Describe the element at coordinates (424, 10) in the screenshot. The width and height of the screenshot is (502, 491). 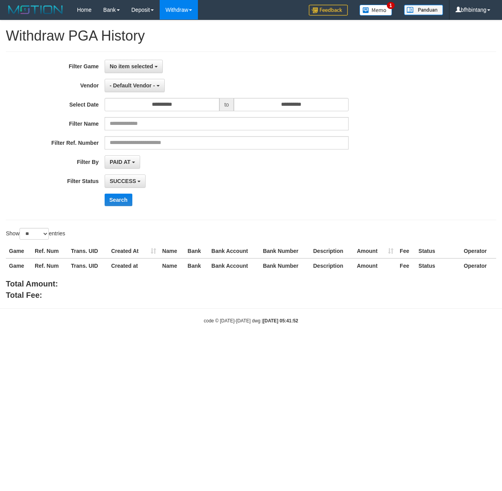
I see `img: panduan.png` at that location.